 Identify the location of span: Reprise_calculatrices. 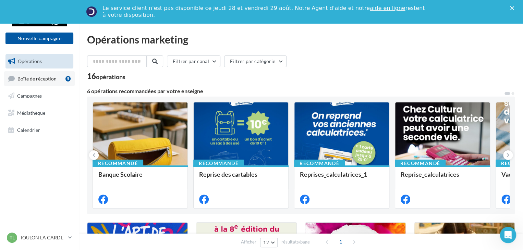
(430, 174).